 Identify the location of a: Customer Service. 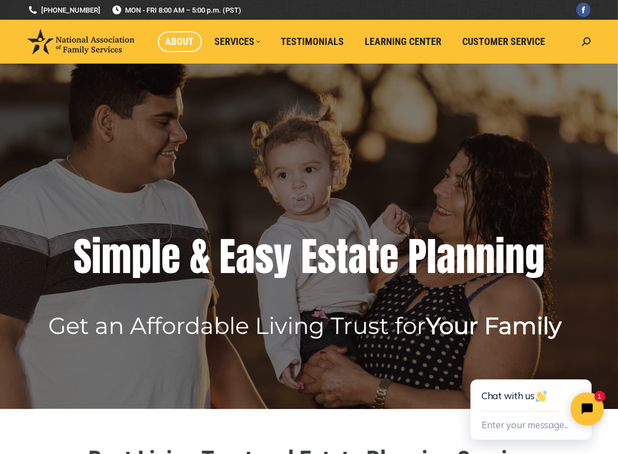
(504, 42).